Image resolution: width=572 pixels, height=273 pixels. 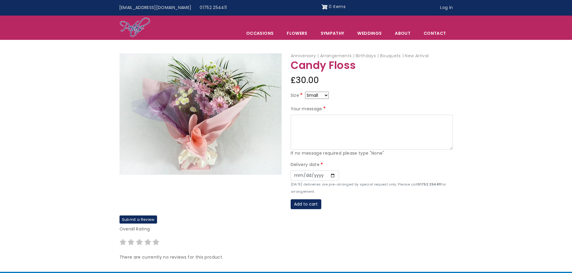 What do you see at coordinates (392, 56) in the screenshot?
I see `span: Bouquets` at bounding box center [392, 56].